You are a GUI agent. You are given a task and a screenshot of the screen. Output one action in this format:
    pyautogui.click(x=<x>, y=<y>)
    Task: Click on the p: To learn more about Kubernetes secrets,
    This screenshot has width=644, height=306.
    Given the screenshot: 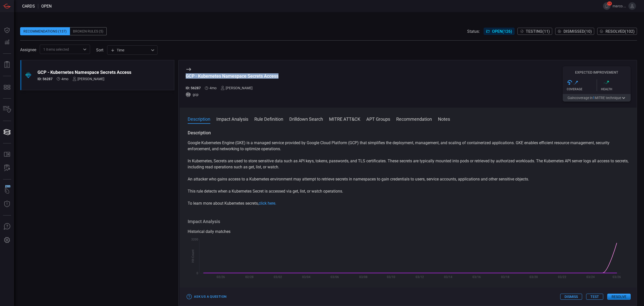 What is the action you would take?
    pyautogui.click(x=408, y=203)
    